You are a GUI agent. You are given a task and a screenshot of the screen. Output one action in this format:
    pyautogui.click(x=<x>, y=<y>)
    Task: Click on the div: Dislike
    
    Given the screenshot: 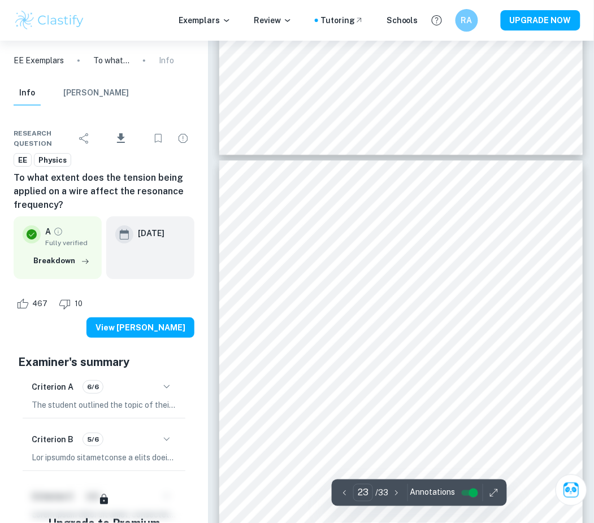 What is the action you would take?
    pyautogui.click(x=72, y=304)
    